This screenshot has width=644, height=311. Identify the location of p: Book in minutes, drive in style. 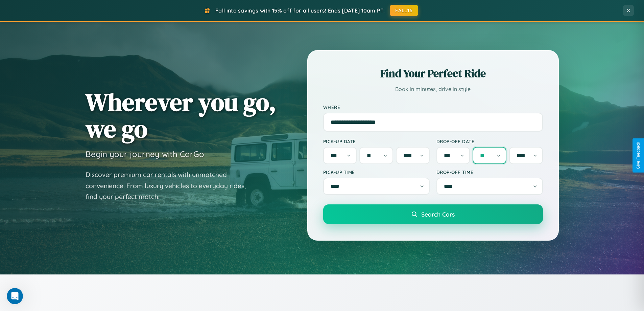
(433, 89).